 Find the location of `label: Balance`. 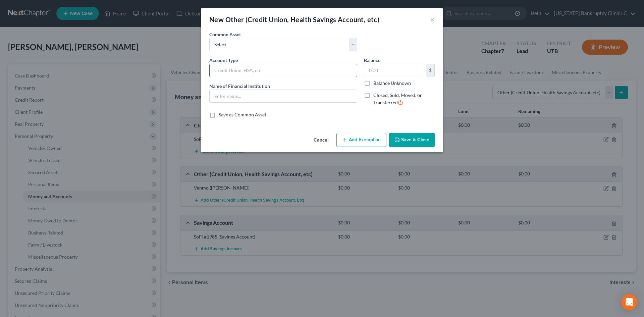

label: Balance is located at coordinates (372, 60).